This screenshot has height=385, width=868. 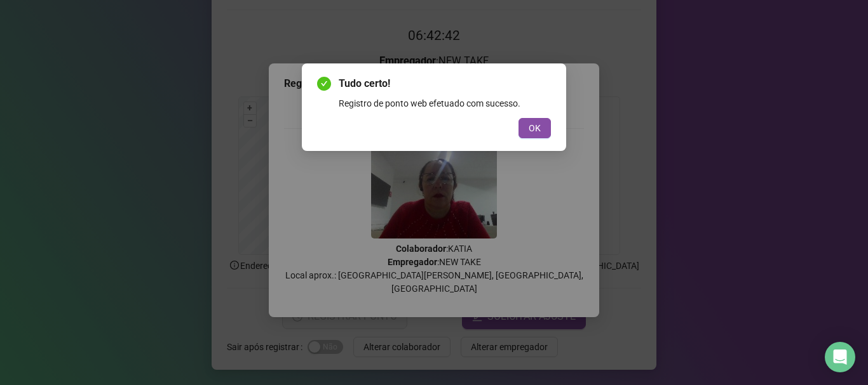 I want to click on span: Tudo certo!, so click(x=445, y=84).